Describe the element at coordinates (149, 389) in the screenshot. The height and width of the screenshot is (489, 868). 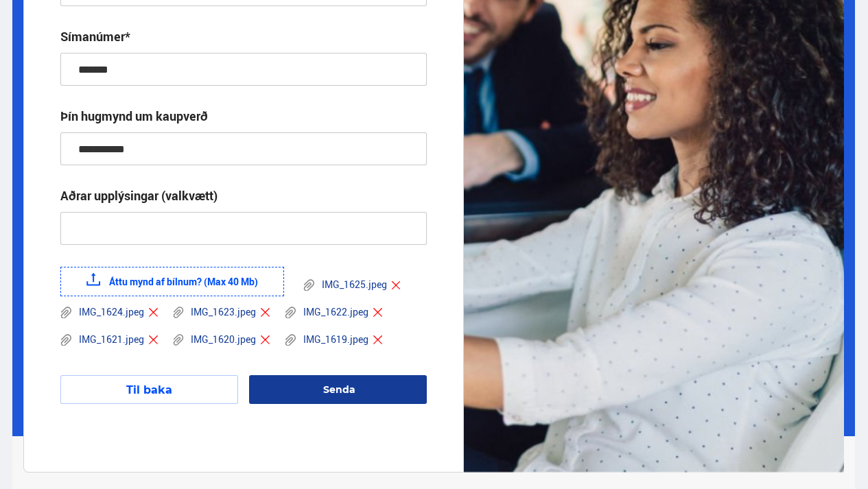
I see `button: Til baka` at that location.